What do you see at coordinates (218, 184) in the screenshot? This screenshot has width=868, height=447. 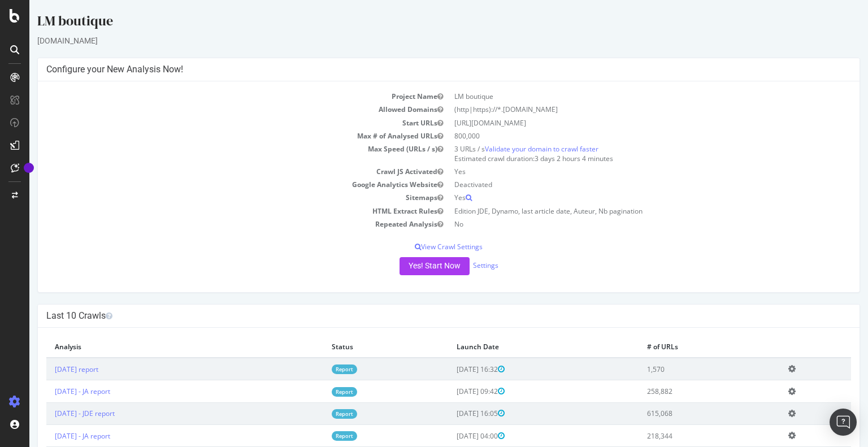 I see `td: Google Analytics Website` at bounding box center [218, 184].